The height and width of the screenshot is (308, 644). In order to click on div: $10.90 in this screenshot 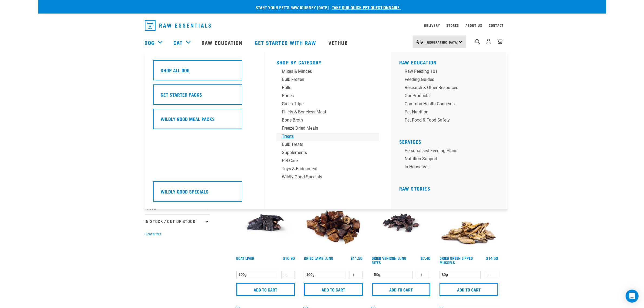, I will do `click(289, 258)`.